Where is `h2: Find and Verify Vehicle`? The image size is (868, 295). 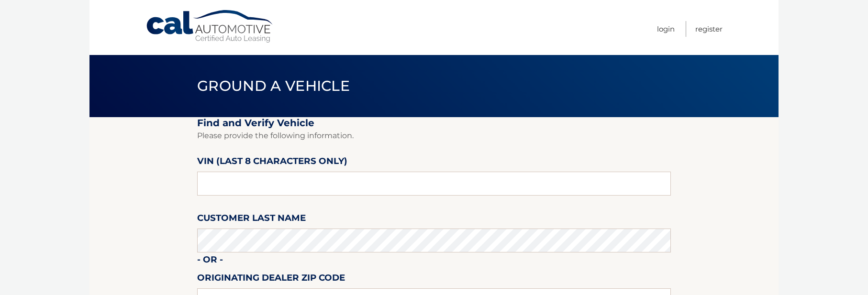 h2: Find and Verify Vehicle is located at coordinates (434, 123).